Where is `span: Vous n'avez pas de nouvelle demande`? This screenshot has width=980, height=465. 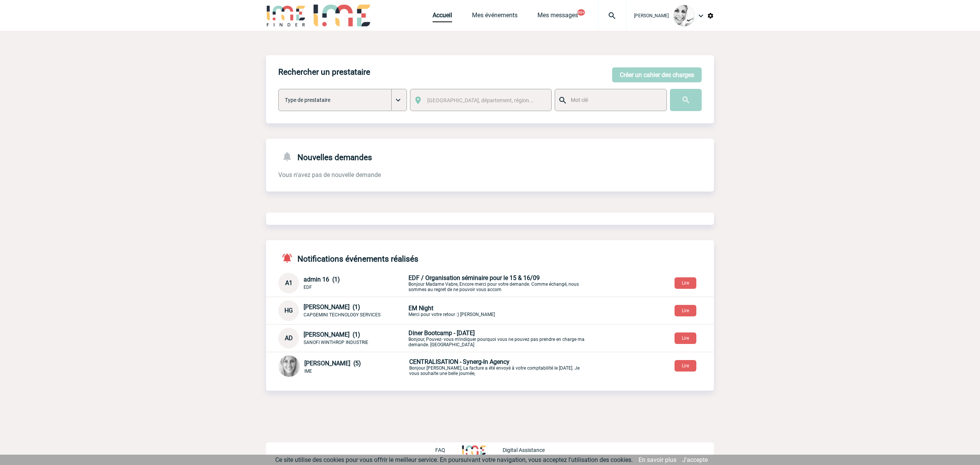 span: Vous n'avez pas de nouvelle demande is located at coordinates (330, 174).